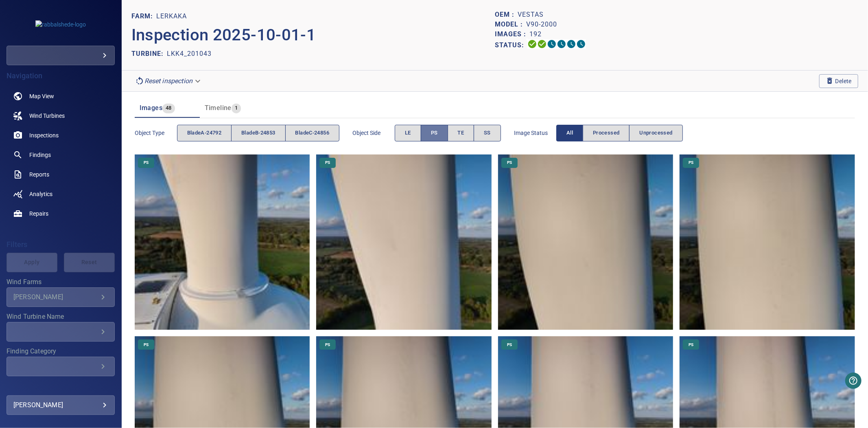 This screenshot has height=428, width=868. What do you see at coordinates (542, 25) in the screenshot?
I see `p: V90-2000` at bounding box center [542, 25].